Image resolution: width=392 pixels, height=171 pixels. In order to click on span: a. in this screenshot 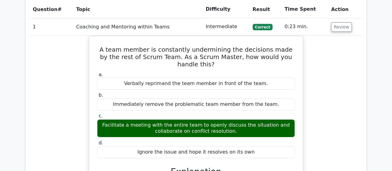, I will do `click(101, 74)`.